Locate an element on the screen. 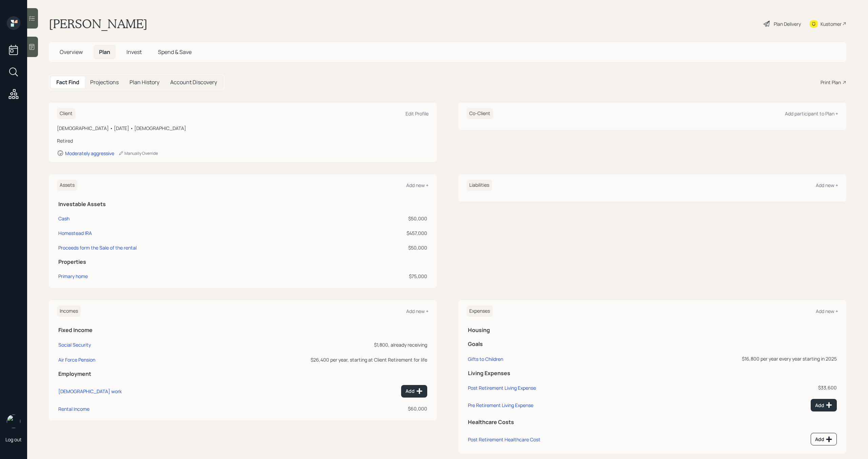  img: michael-russo-headshot.png is located at coordinates (14, 421).